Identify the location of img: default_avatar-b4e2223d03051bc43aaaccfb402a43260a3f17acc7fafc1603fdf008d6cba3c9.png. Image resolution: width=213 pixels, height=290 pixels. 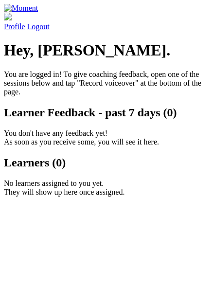
(8, 17).